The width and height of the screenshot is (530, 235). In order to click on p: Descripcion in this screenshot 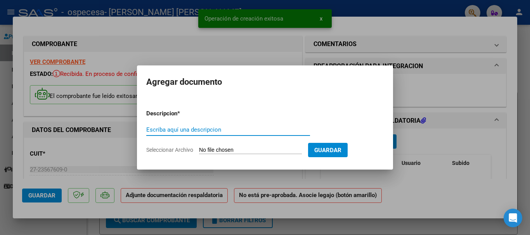, I will do `click(182, 114)`.